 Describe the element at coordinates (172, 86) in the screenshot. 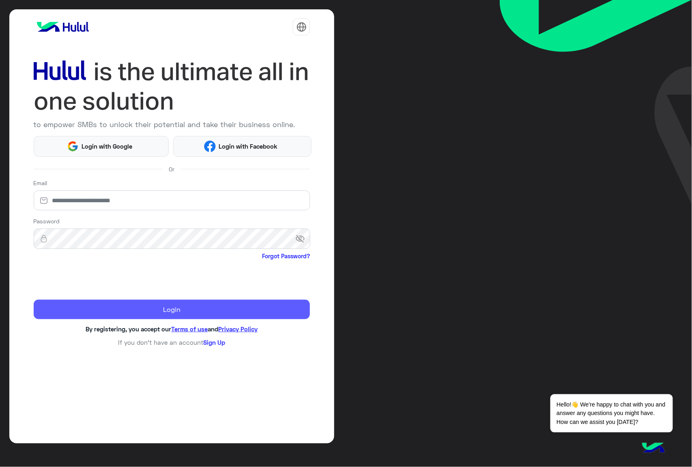

I see `img: hululLoginTitle_EN.svg` at that location.